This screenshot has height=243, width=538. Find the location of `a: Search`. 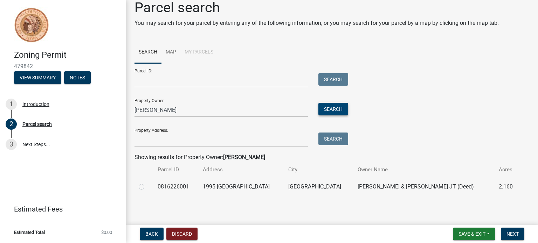

a: Search is located at coordinates (148, 53).